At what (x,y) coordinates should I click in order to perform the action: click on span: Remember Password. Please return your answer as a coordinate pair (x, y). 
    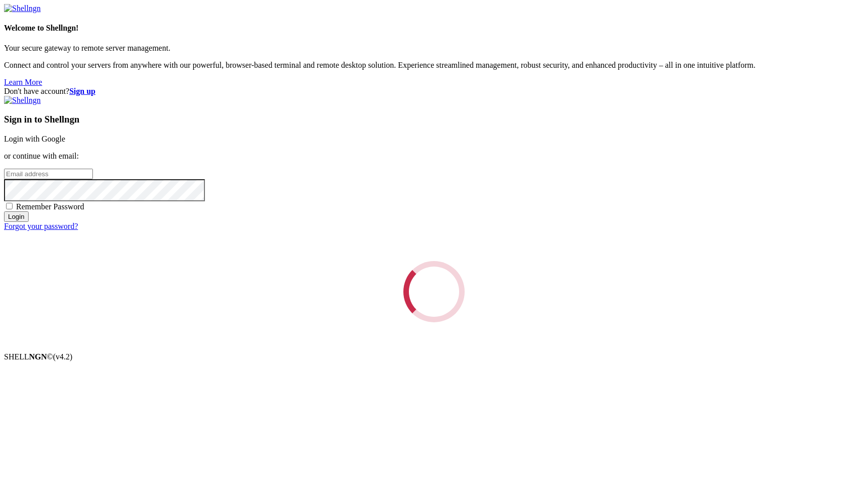
    Looking at the image, I should click on (51, 206).